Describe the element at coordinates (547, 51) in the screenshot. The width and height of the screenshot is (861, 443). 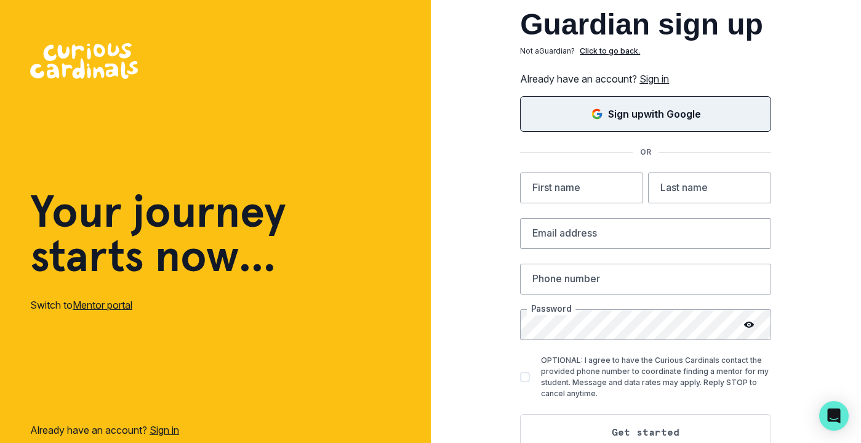
I see `p: Not a Guardian ?` at that location.